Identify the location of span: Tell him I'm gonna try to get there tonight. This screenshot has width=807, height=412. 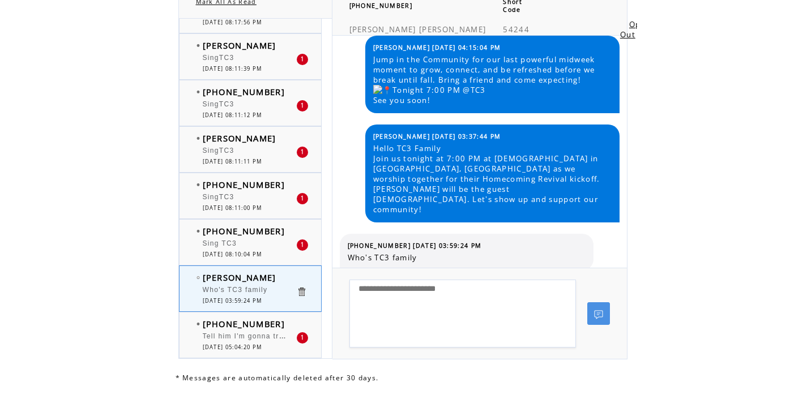
(280, 335).